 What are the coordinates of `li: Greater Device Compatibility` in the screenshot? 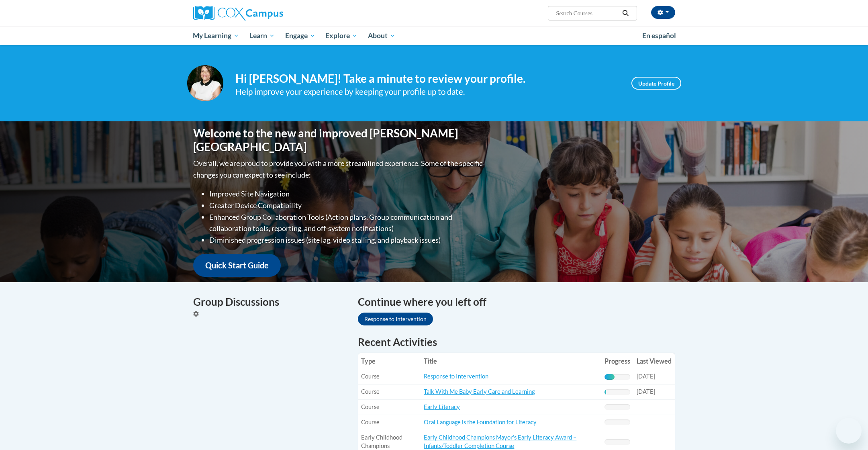 It's located at (347, 206).